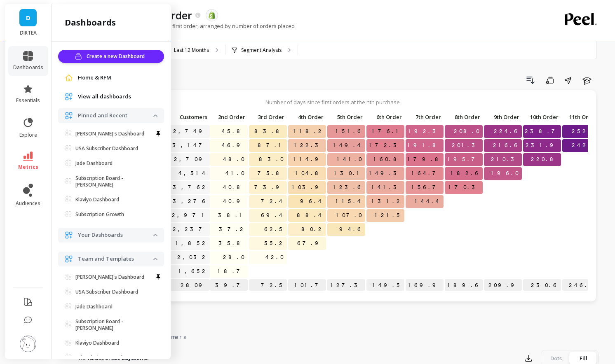  I want to click on p: 127.3, so click(346, 286).